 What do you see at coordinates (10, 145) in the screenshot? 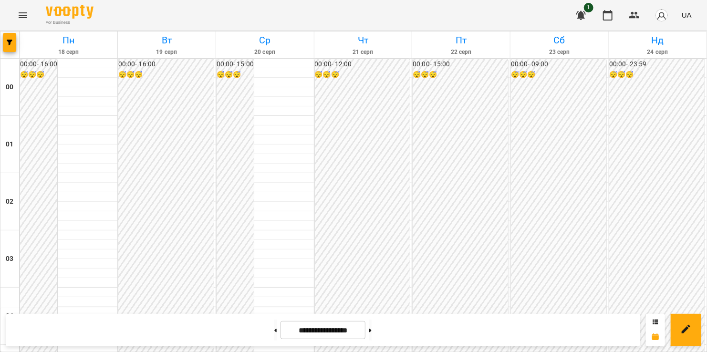
I see `h6: 01` at bounding box center [10, 145].